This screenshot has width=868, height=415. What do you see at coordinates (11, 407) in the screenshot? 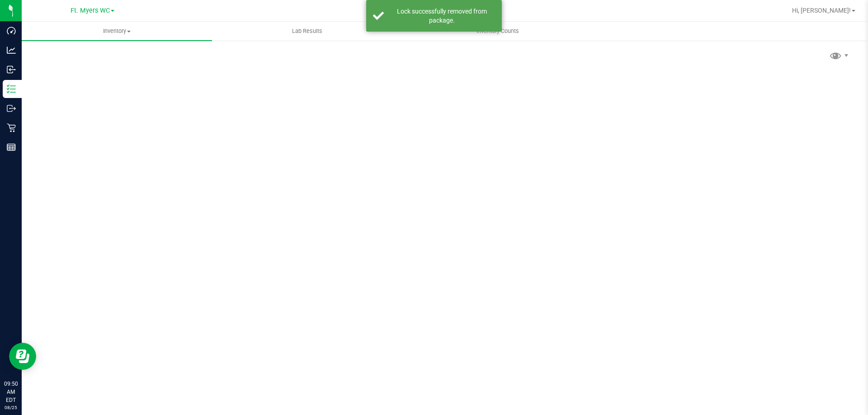
I see `p: 08/25` at bounding box center [11, 407].